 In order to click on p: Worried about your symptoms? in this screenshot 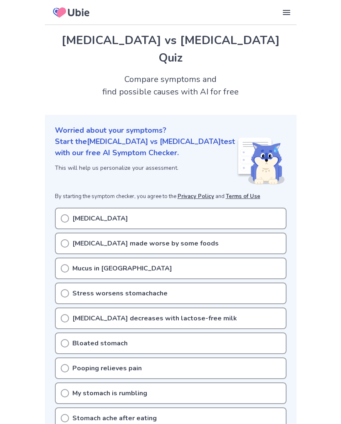, I will do `click(171, 130)`.